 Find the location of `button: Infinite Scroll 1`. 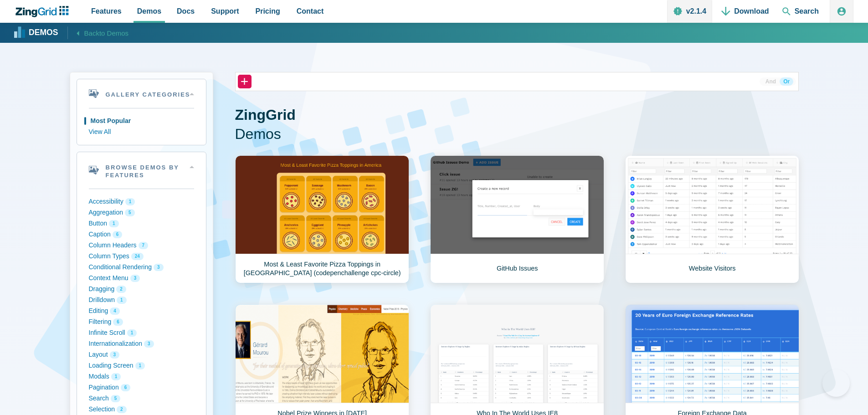

button: Infinite Scroll 1 is located at coordinates (141, 333).